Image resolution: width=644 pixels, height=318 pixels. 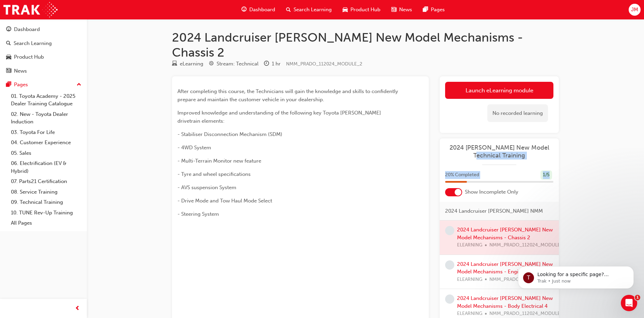 What do you see at coordinates (207, 188) in the screenshot?
I see `span: - AVS suspension System` at bounding box center [207, 188].